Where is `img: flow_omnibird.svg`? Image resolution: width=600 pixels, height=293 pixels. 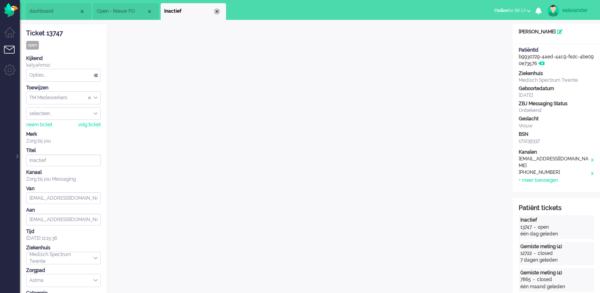
img: flow_omnibird.svg is located at coordinates (11, 10).